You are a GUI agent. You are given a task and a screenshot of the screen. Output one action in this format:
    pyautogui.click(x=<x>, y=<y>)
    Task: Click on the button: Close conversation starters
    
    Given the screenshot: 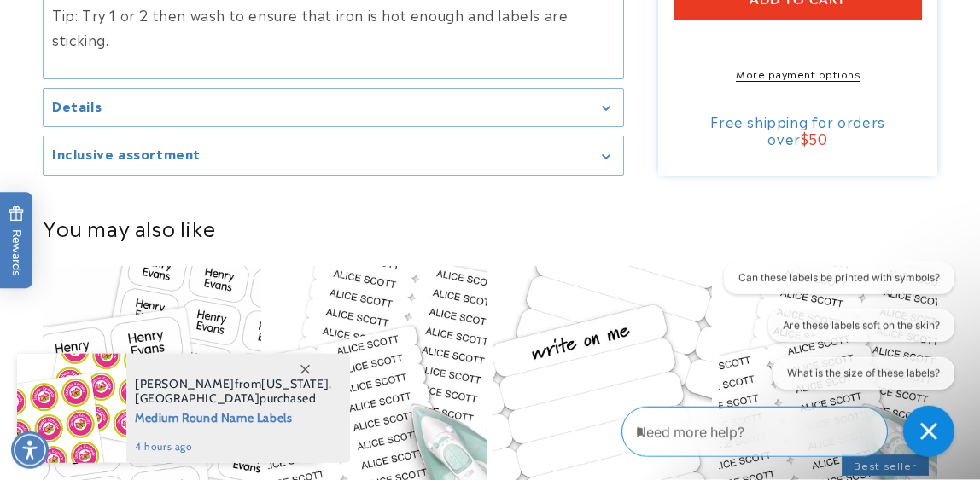 What is the action you would take?
    pyautogui.click(x=307, y=31)
    